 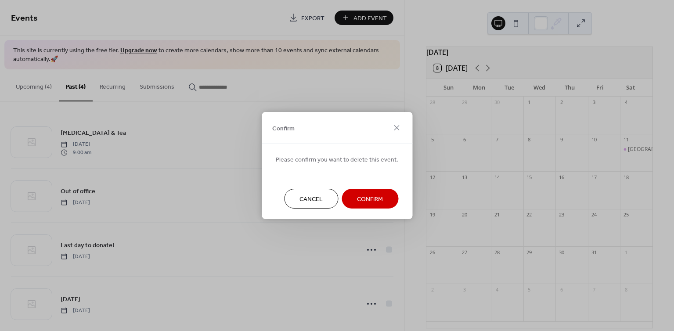 What do you see at coordinates (311, 199) in the screenshot?
I see `span: Cancel` at bounding box center [311, 199].